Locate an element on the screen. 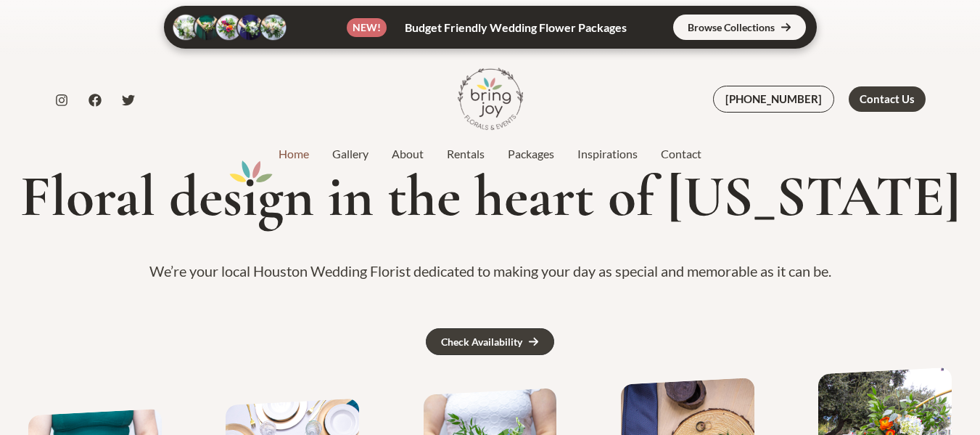 This screenshot has width=980, height=435. p: We’re your local Houston Wedding Florist dedicated to making your day as special and memorable as... is located at coordinates (489, 271).